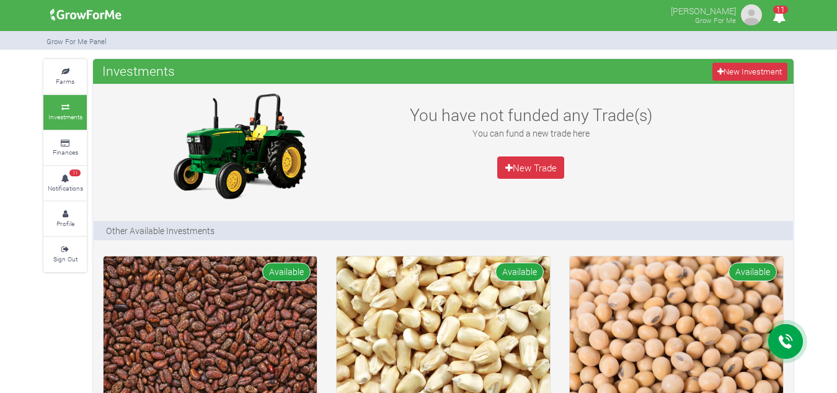  What do you see at coordinates (65, 112) in the screenshot?
I see `a: Investments` at bounding box center [65, 112].